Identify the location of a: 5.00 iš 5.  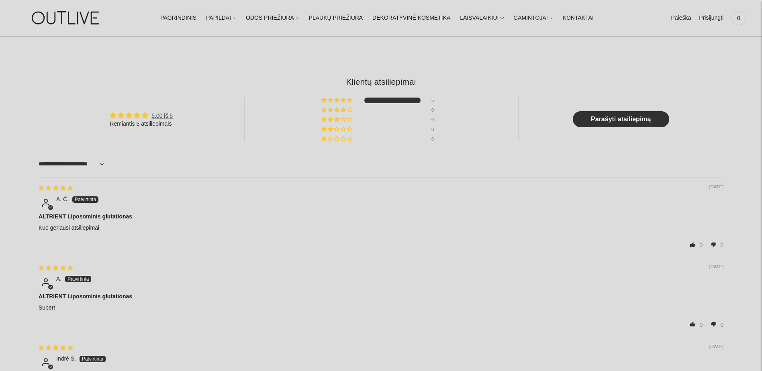
(162, 116).